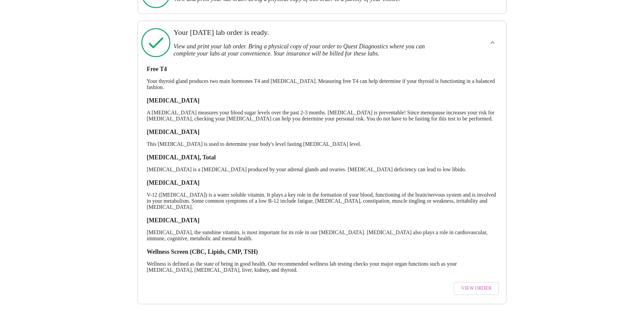 The image size is (644, 311). Describe the element at coordinates (322, 69) in the screenshot. I see `h3: Free T4` at that location.